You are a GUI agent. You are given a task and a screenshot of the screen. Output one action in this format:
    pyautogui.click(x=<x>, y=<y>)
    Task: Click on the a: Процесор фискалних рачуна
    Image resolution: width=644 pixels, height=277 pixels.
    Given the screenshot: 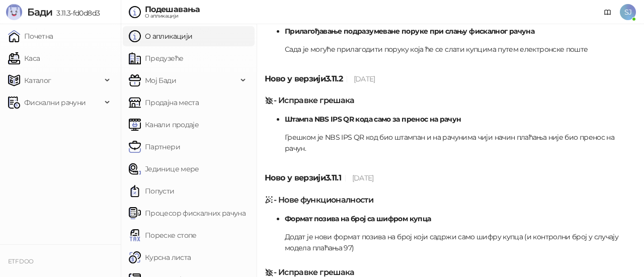 What is the action you would take?
    pyautogui.click(x=187, y=213)
    